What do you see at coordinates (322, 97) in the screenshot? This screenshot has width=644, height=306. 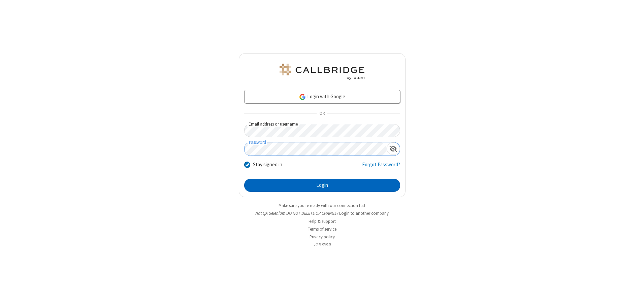 I see `a: Login with Google` at bounding box center [322, 97].